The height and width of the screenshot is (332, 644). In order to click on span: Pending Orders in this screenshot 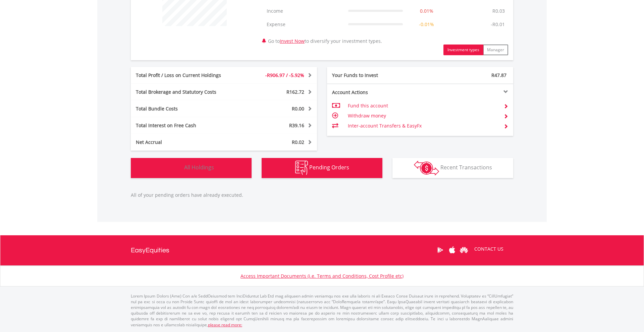, I will do `click(329, 167)`.